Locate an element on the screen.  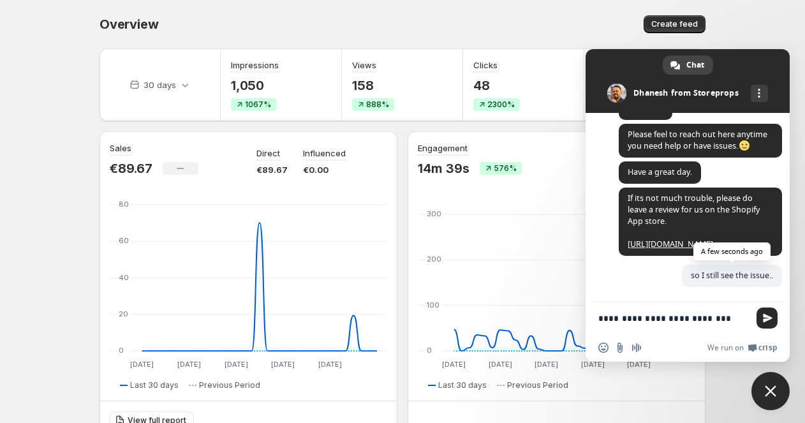
span: Send a file is located at coordinates (620, 348).